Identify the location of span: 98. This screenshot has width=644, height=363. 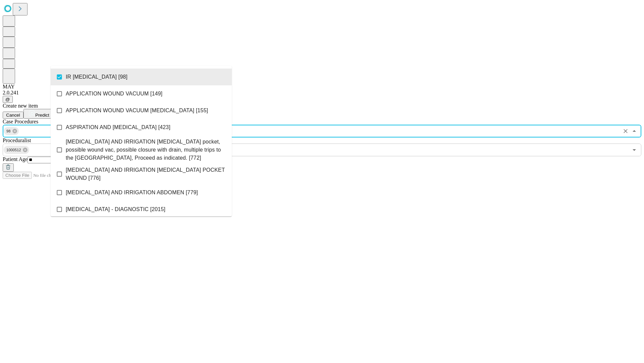
(9, 131).